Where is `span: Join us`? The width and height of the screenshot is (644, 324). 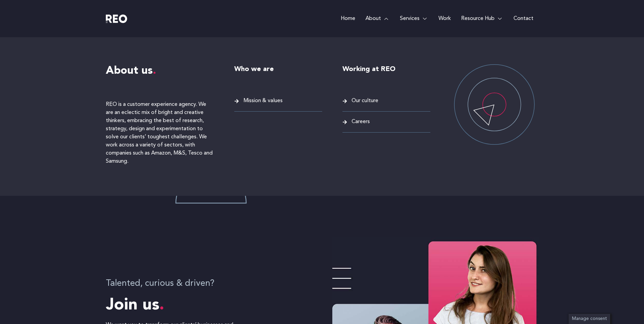 span: Join us is located at coordinates (135, 305).